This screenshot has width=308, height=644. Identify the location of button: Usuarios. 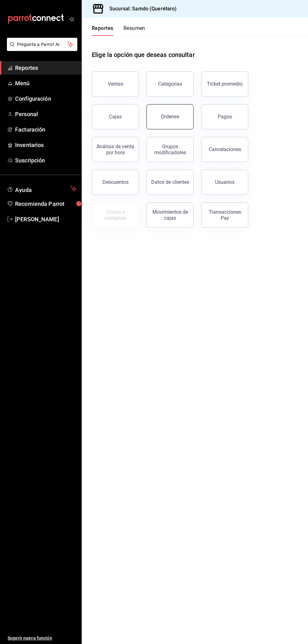
(225, 182).